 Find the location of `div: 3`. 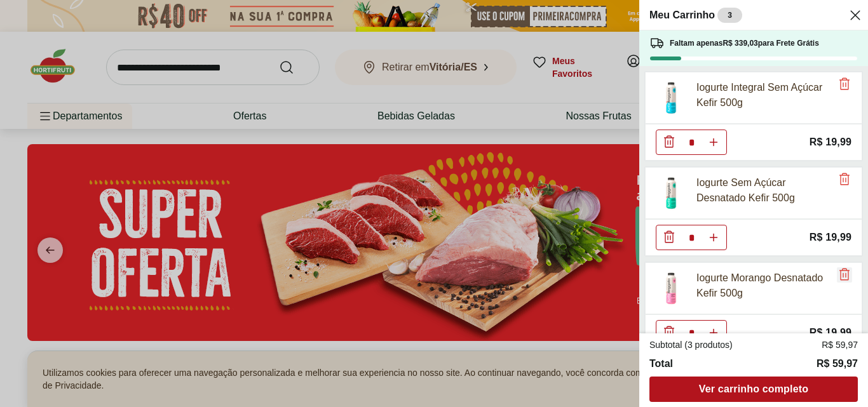

div: 3 is located at coordinates (730, 15).